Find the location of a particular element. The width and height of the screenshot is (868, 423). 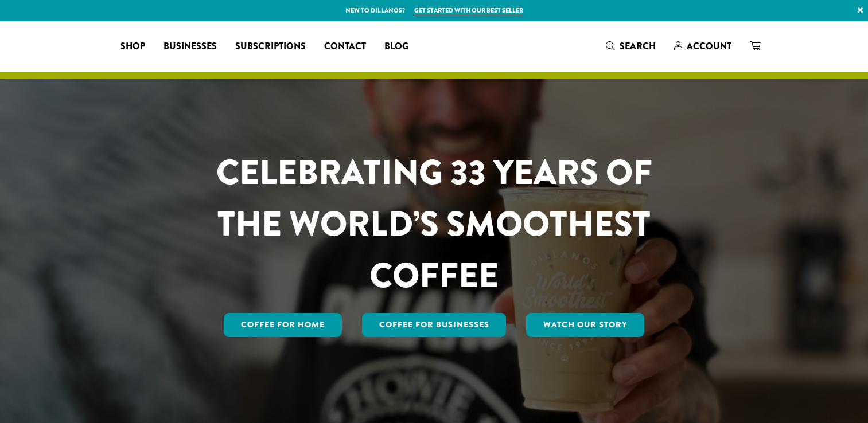

a: Coffee For Businesses is located at coordinates (434, 325).